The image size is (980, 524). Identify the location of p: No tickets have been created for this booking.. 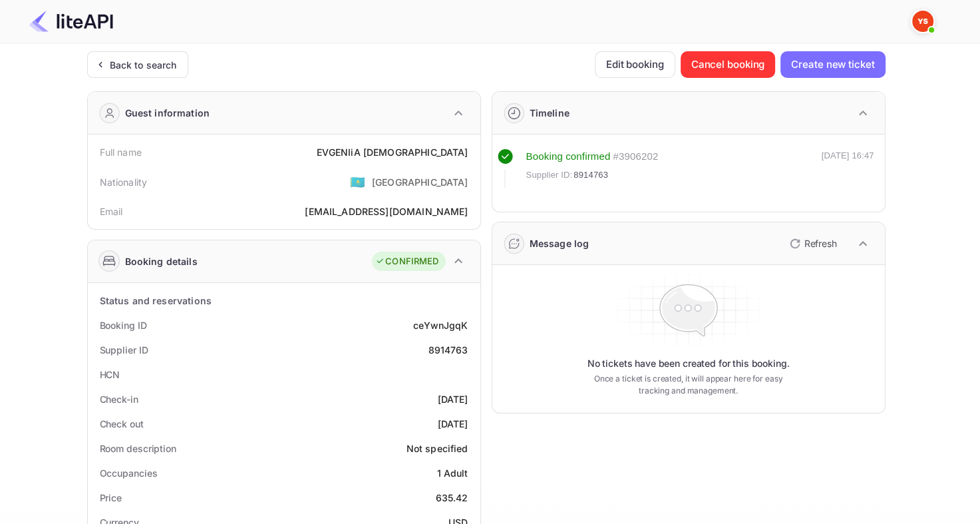
(688, 363).